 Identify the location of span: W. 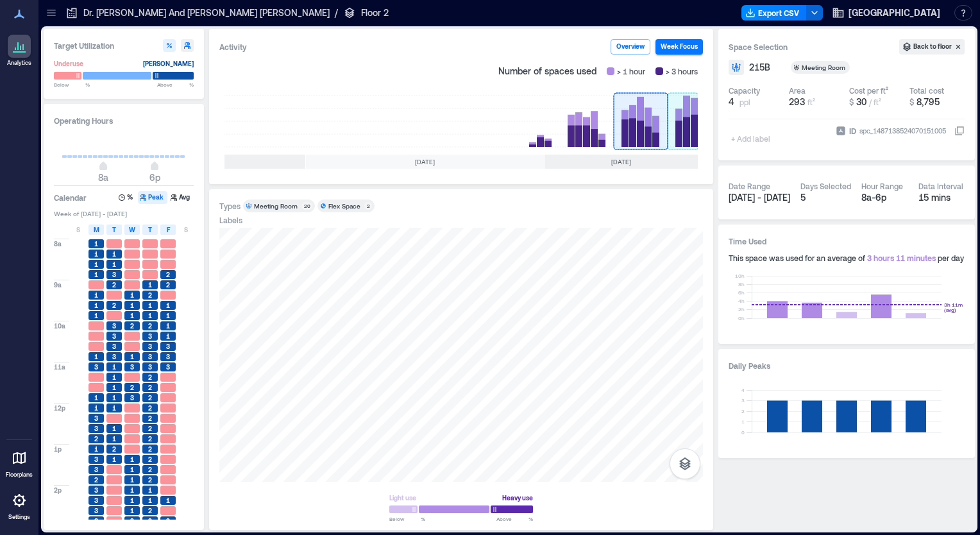
(132, 229).